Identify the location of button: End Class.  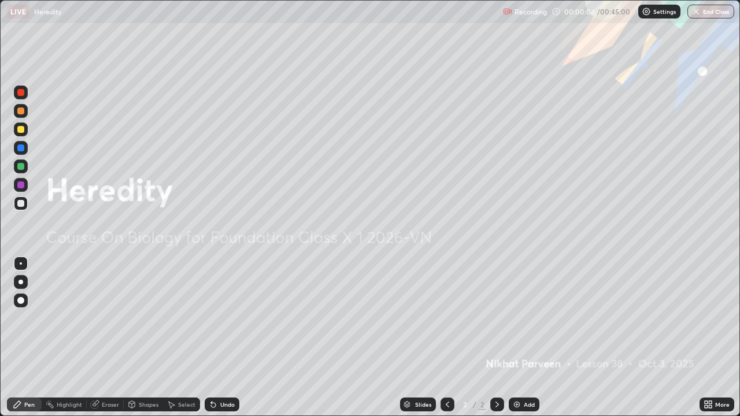
(711, 12).